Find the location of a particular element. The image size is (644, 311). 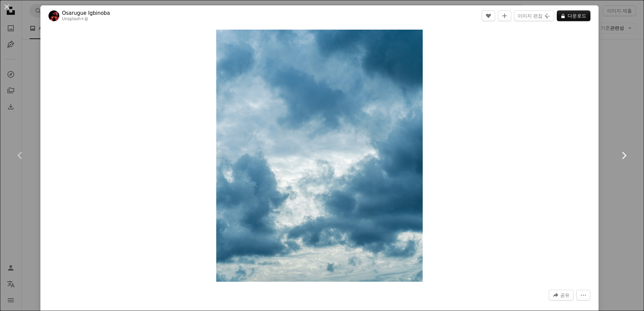

button: 좋아요 is located at coordinates (488, 16).